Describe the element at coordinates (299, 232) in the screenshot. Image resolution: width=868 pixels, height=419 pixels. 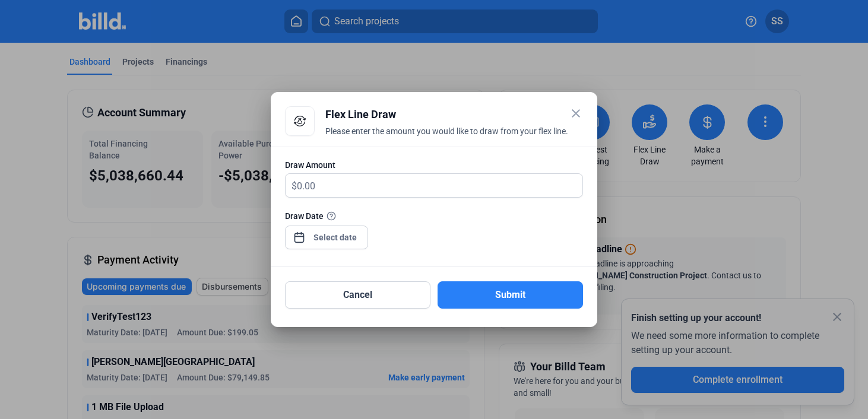
I see `button: Open calendar` at that location.